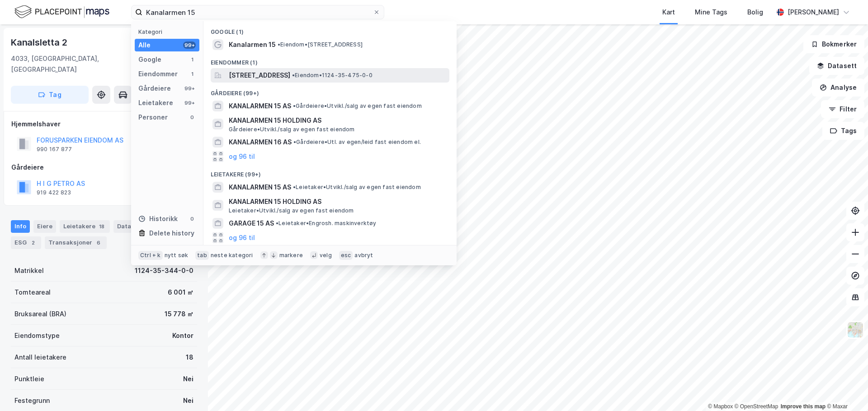  What do you see at coordinates (176, 255) in the screenshot?
I see `div: nytt søk` at bounding box center [176, 255].